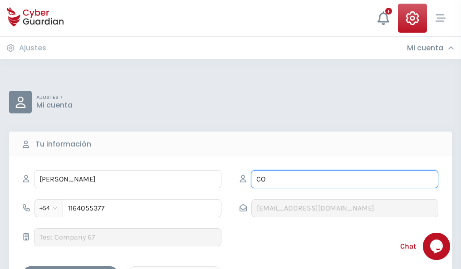 The width and height of the screenshot is (461, 269). What do you see at coordinates (54, 105) in the screenshot?
I see `p: Mi cuenta` at bounding box center [54, 105].